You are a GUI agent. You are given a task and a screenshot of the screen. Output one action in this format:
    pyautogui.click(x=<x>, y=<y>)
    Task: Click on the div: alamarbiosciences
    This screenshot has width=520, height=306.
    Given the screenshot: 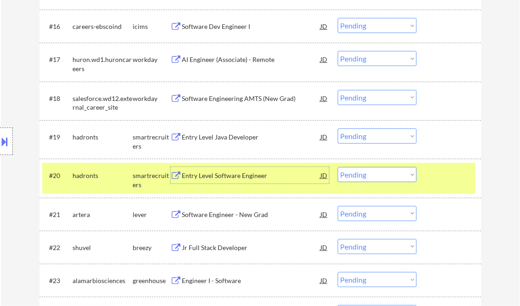 What is the action you would take?
    pyautogui.click(x=103, y=281)
    